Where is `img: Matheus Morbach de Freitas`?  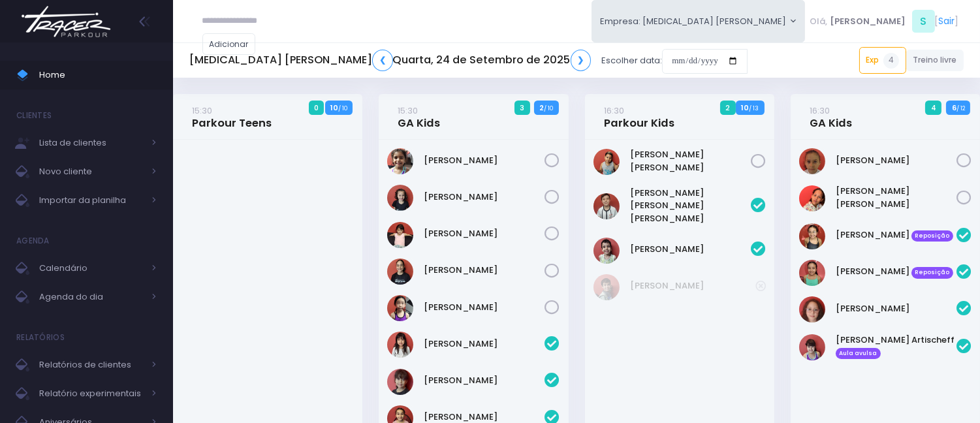 img: Matheus Morbach de Freitas is located at coordinates (607, 251).